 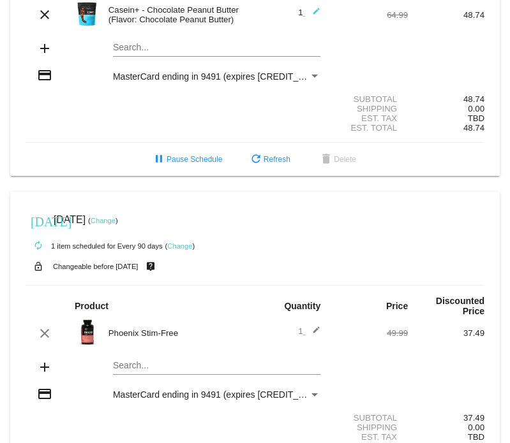 I want to click on strong: Product, so click(x=91, y=306).